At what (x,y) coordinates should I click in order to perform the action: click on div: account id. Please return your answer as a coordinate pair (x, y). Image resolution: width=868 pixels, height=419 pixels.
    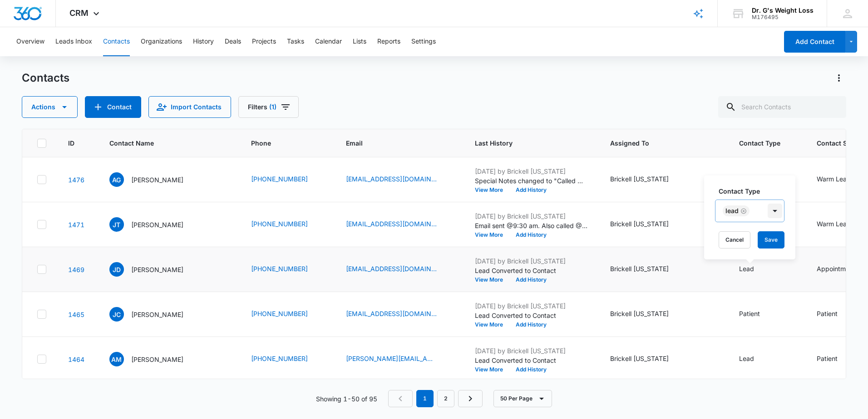
    Looking at the image, I should click on (783, 17).